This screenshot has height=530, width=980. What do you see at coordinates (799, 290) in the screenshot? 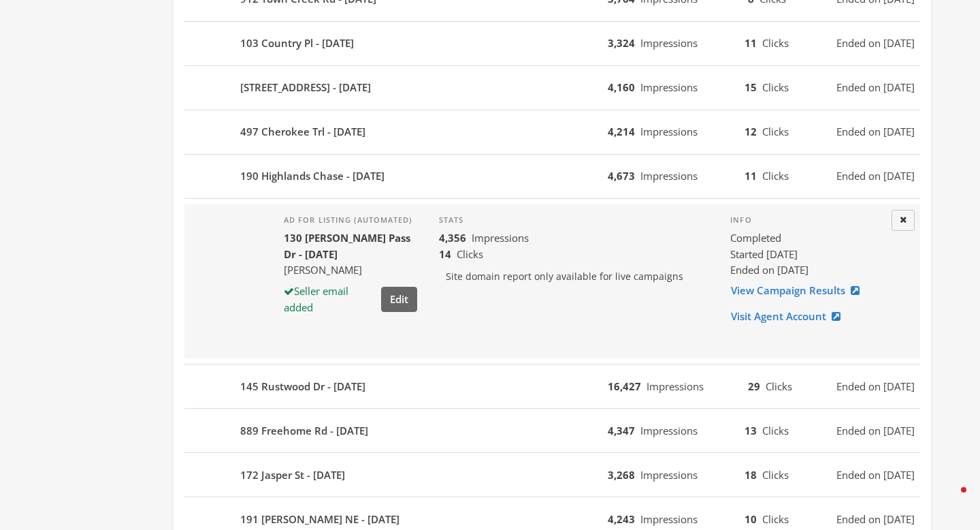
I see `a: View Campaign Results` at bounding box center [799, 290].